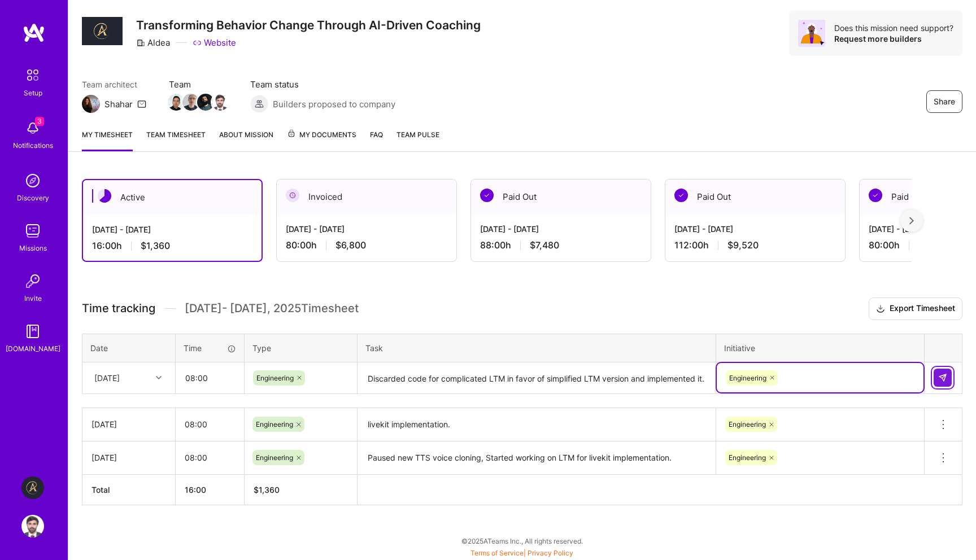  Describe the element at coordinates (34, 33) in the screenshot. I see `img: logo` at that location.